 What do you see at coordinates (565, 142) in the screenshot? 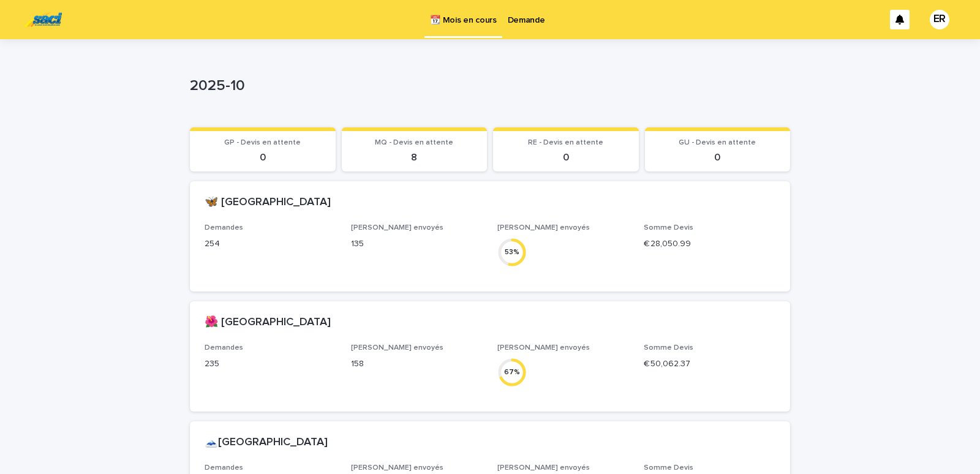
I see `span: RE - Devis en attente` at bounding box center [565, 142].